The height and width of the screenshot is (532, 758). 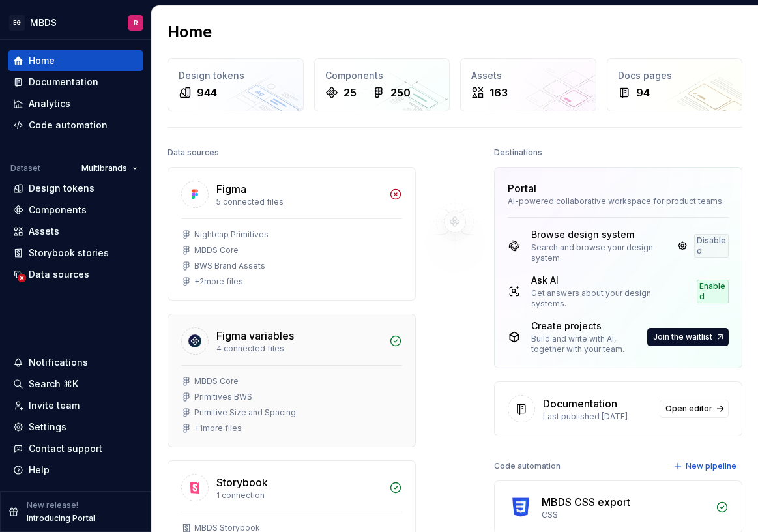 What do you see at coordinates (350, 92) in the screenshot?
I see `div: 25` at bounding box center [350, 92].